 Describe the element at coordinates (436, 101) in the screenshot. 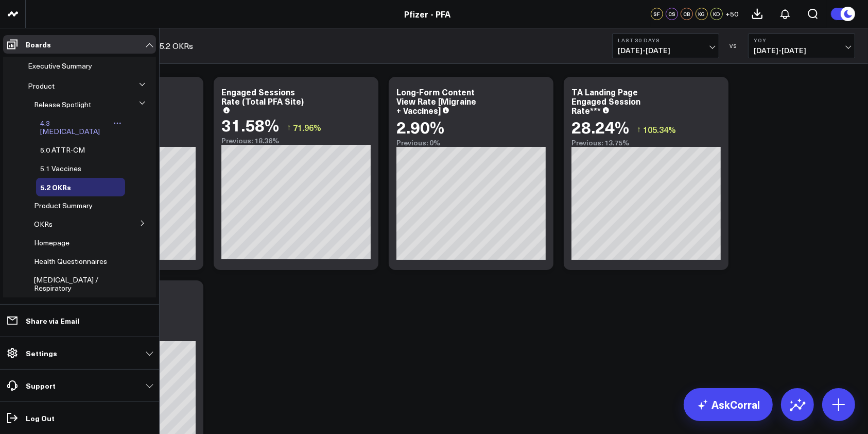

I see `div: Long-Form Content View Rate [Migraine + Vaccines]` at that location.